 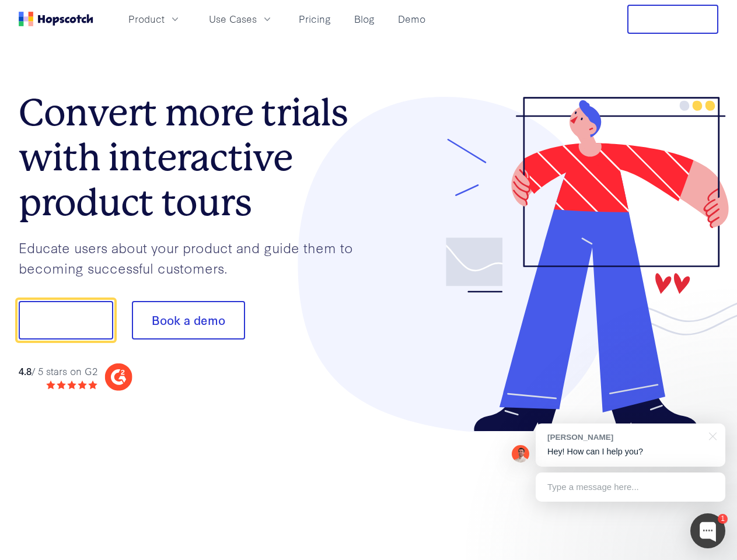 What do you see at coordinates (723, 518) in the screenshot?
I see `div: 1` at bounding box center [723, 518].